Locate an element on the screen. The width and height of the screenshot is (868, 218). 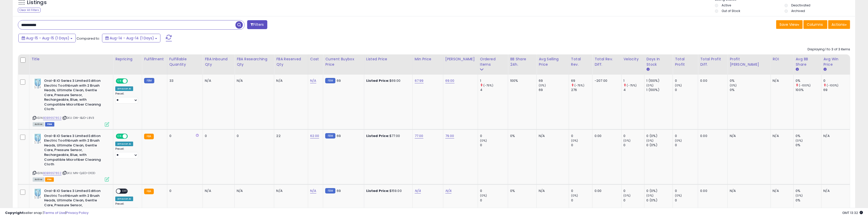
div: Title is located at coordinates (71, 59).